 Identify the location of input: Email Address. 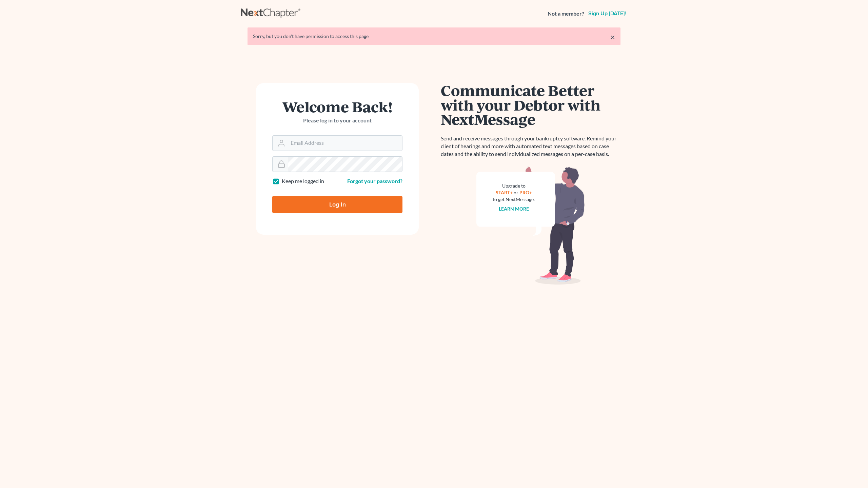
(345, 143).